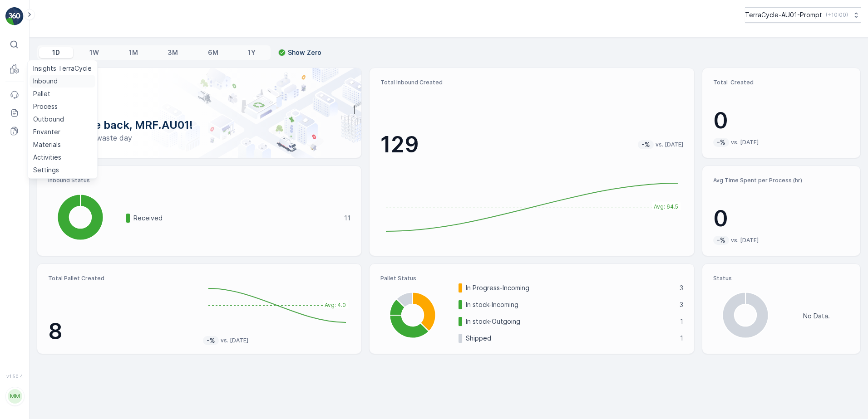 The image size is (868, 419). What do you see at coordinates (570, 322) in the screenshot?
I see `p: In stock-Outgoing` at bounding box center [570, 322].